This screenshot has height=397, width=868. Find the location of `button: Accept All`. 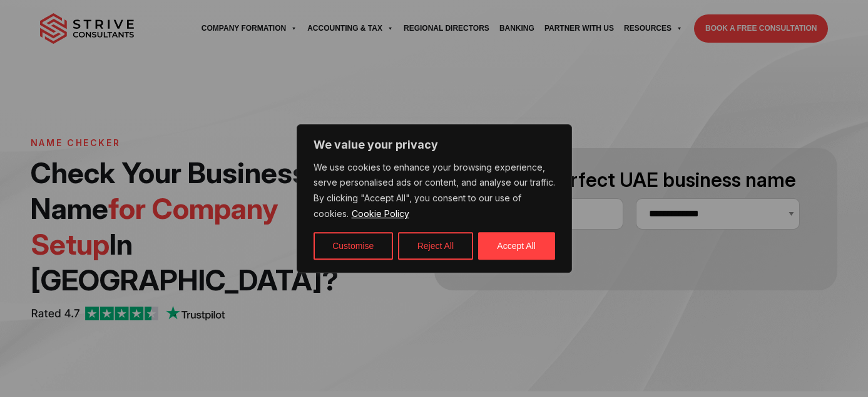

button: Accept All is located at coordinates (516, 245).